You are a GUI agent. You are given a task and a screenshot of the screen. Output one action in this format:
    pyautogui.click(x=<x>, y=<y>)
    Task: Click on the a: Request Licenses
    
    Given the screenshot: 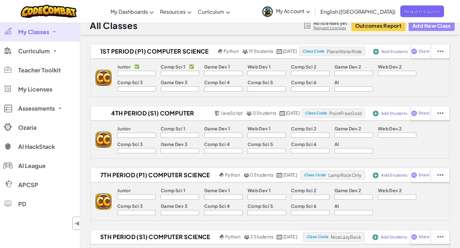 What is the action you would take?
    pyautogui.click(x=330, y=28)
    